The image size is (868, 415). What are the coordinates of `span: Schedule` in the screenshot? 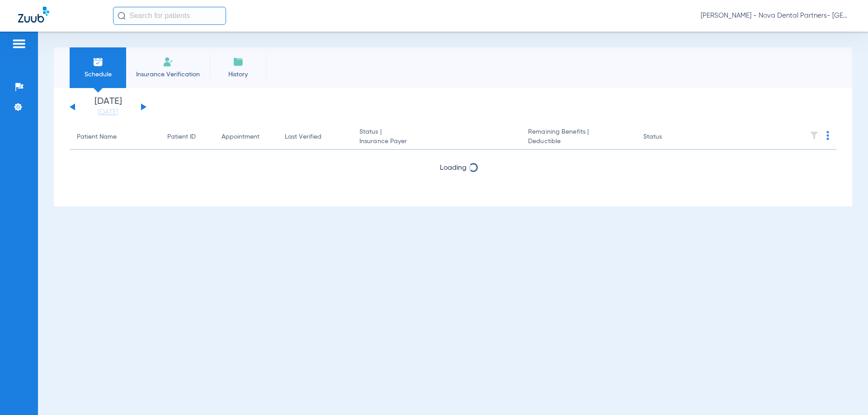 It's located at (98, 75).